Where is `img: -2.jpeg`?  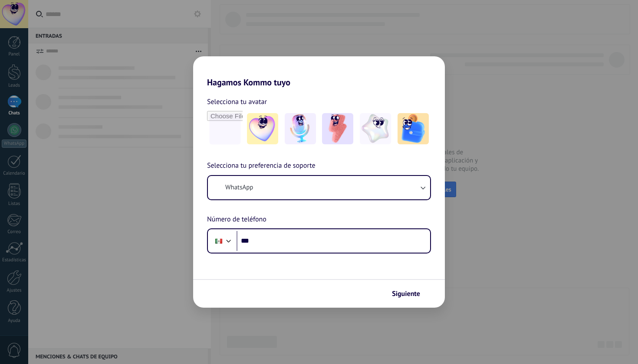
img: -2.jpeg is located at coordinates (300, 129).